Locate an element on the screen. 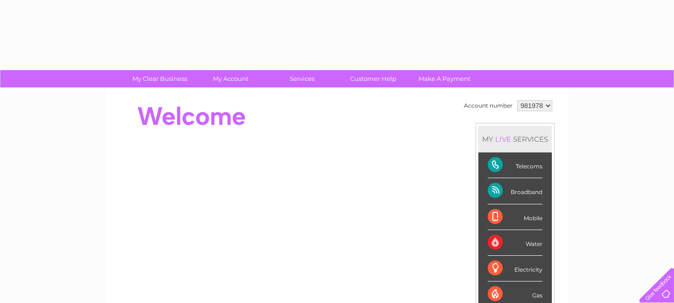 This screenshot has width=674, height=303. div: LIVE is located at coordinates (503, 139).